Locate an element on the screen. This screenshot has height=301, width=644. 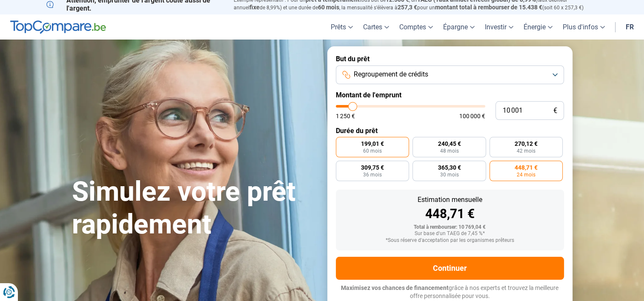
span: 199,01 € is located at coordinates (372, 144).